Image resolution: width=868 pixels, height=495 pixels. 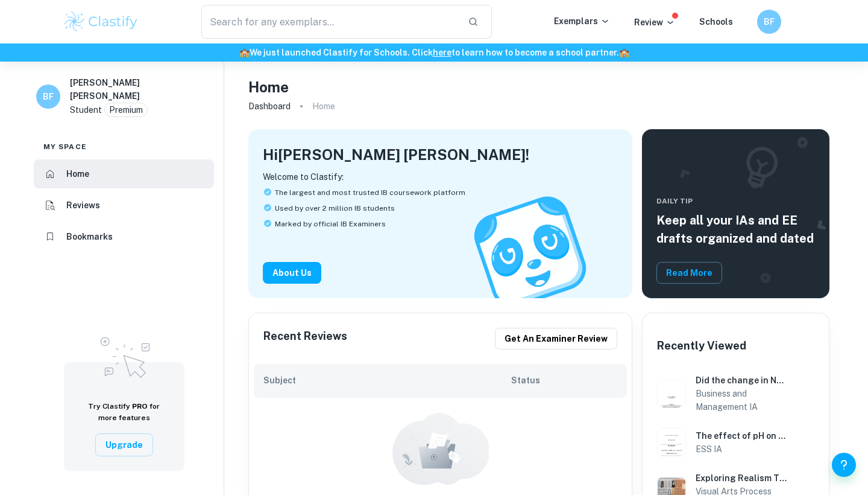 What do you see at coordinates (716, 22) in the screenshot?
I see `a: Schools` at bounding box center [716, 22].